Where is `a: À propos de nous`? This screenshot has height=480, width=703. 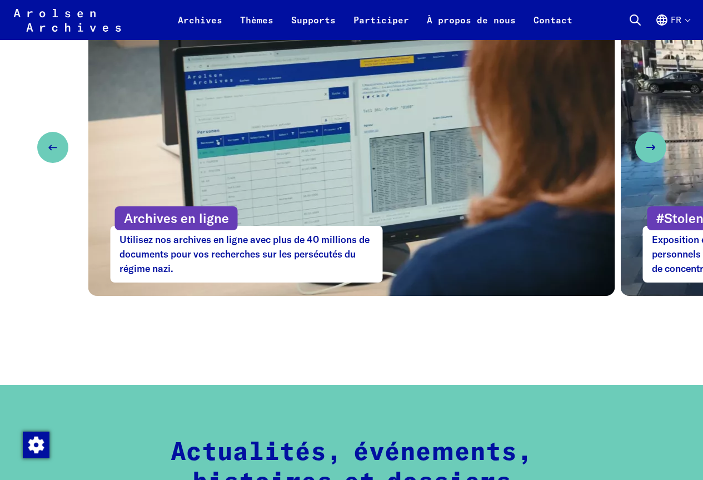
a: À propos de nous is located at coordinates (471, 27).